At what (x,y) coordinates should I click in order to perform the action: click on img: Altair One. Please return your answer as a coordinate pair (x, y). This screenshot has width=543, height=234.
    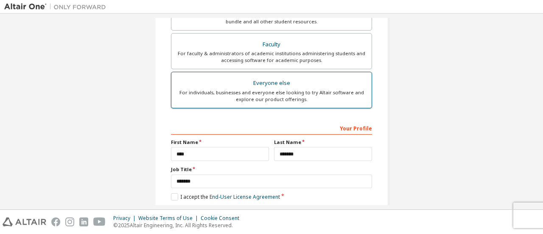
    Looking at the image, I should click on (57, 7).